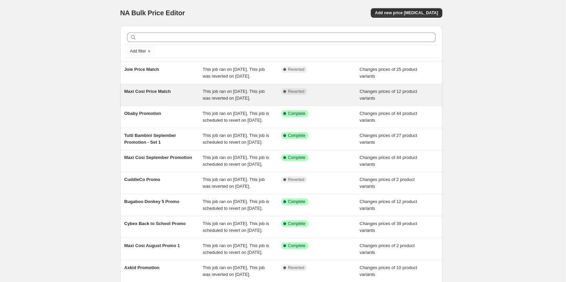 The image size is (566, 282). Describe the element at coordinates (138, 51) in the screenshot. I see `span: Add filter` at that location.